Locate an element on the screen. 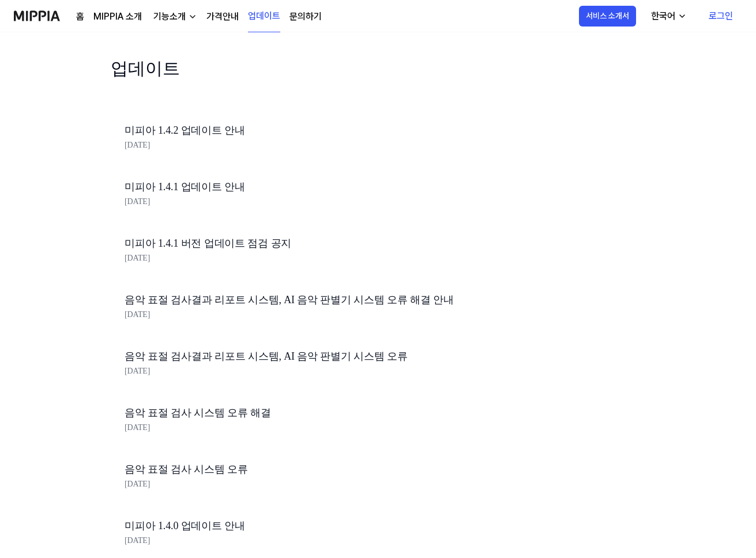 Image resolution: width=756 pixels, height=558 pixels. div: 업데이트 is located at coordinates (321, 83).